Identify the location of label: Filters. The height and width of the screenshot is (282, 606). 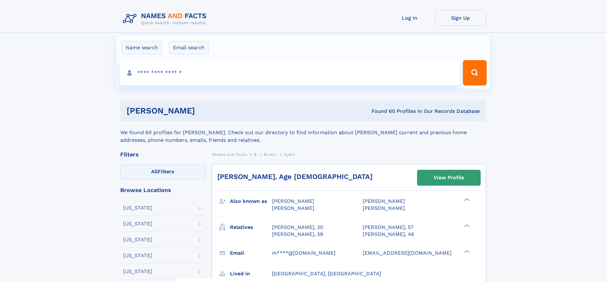
(163, 172).